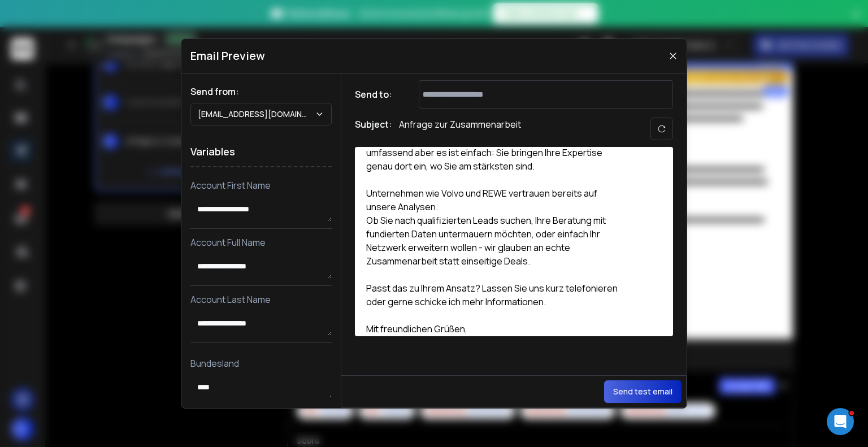 The image size is (868, 447). Describe the element at coordinates (377, 95) in the screenshot. I see `h1: Send to:` at that location.